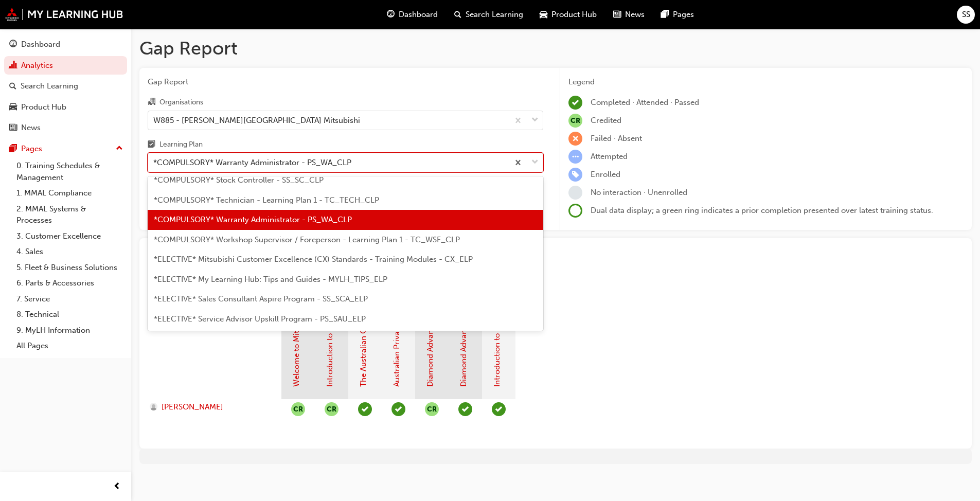 This screenshot has height=501, width=980. I want to click on img: mmal, so click(65, 14).